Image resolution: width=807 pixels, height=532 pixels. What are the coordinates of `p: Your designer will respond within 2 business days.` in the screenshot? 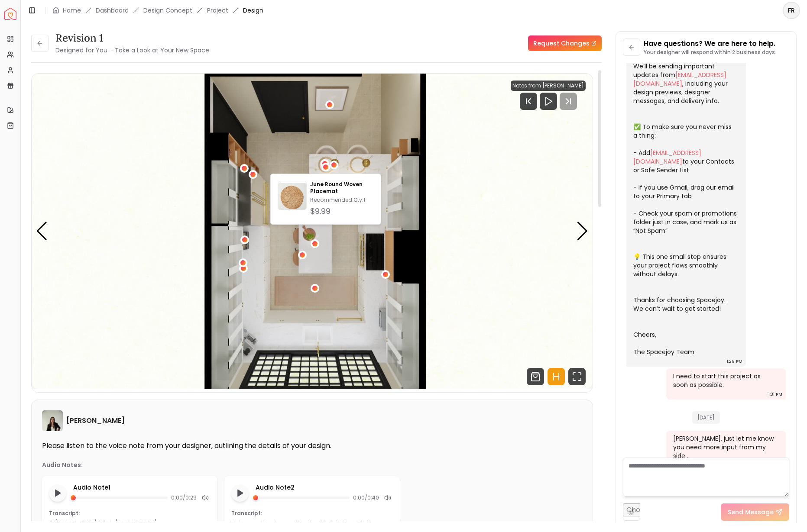 It's located at (710, 53).